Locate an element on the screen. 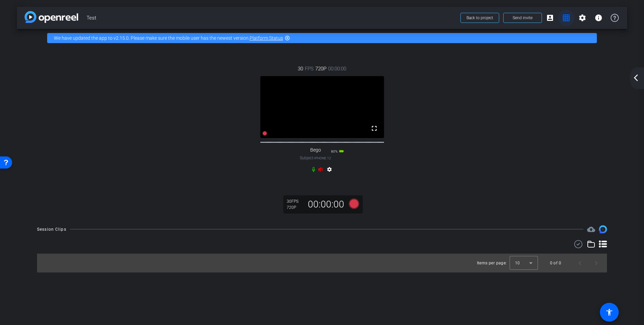 This screenshot has height=325, width=644. mat-icon: grid_on is located at coordinates (566, 18).